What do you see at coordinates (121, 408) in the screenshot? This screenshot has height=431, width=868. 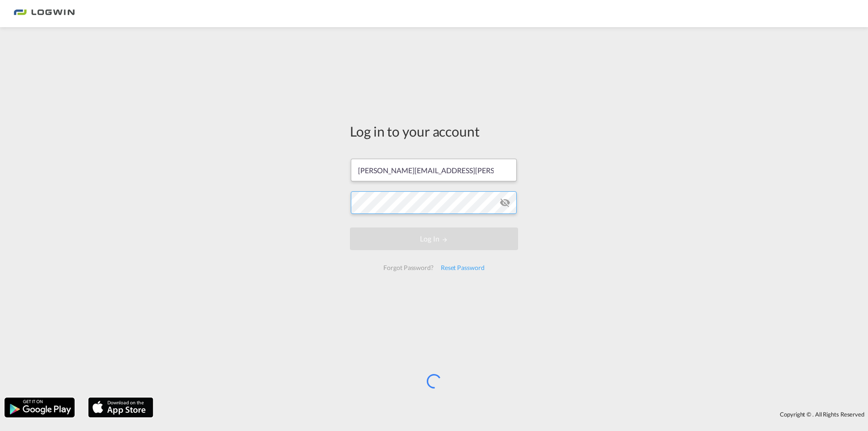 I see `img: apple.png` at bounding box center [121, 408].